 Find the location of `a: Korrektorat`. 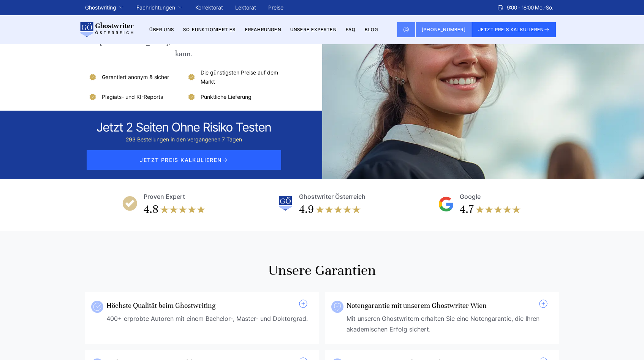

a: Korrektorat is located at coordinates (209, 7).